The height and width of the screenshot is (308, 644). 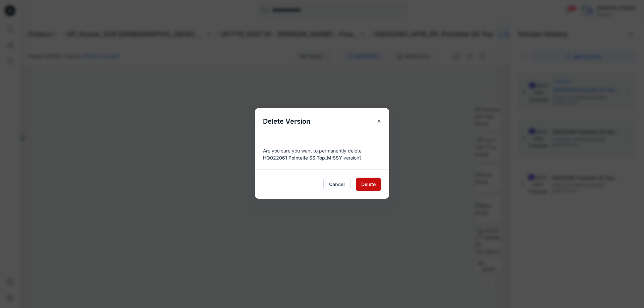 What do you see at coordinates (322, 152) in the screenshot?
I see `div: Are you sure you want to permanently delete version?` at bounding box center [322, 152].